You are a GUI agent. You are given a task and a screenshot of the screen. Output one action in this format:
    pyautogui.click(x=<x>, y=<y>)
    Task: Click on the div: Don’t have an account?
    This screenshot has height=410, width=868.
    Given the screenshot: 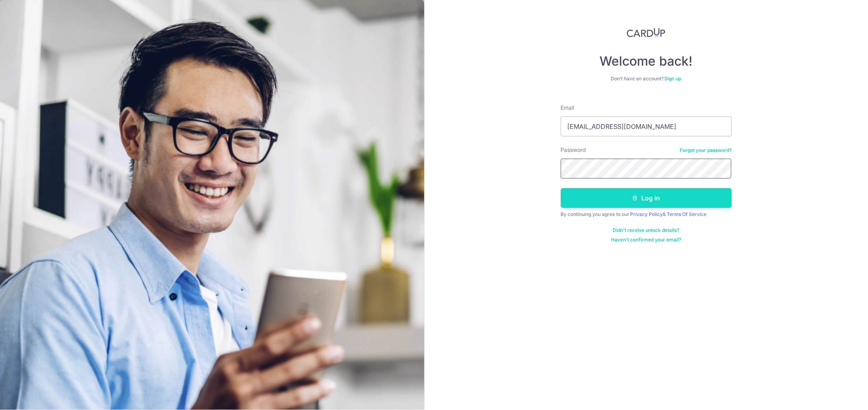 What is the action you would take?
    pyautogui.click(x=646, y=79)
    